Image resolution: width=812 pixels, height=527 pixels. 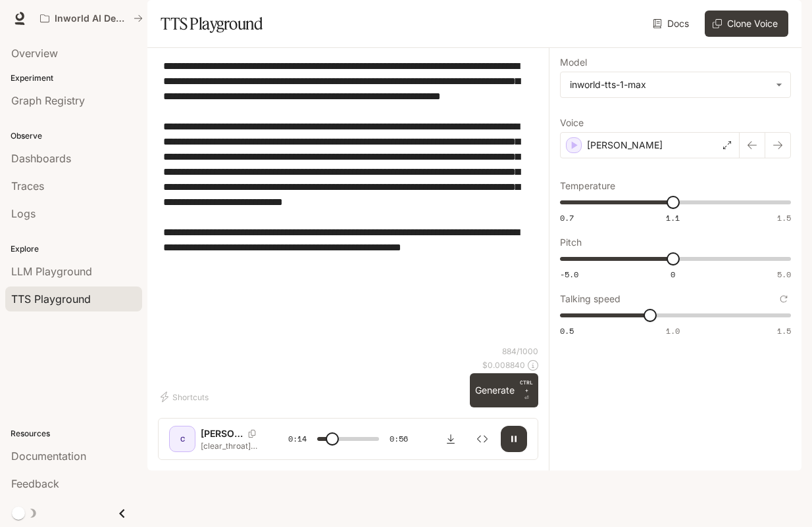 I want to click on p: Temperature, so click(x=587, y=186).